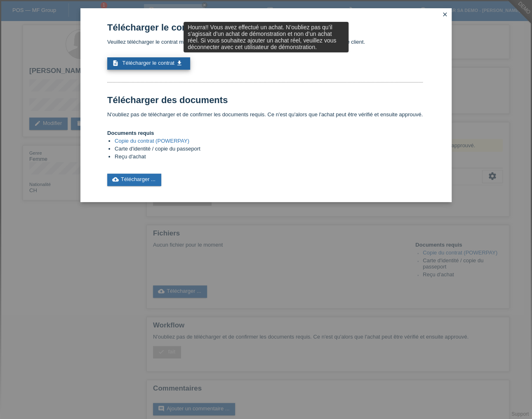  Describe the element at coordinates (265, 133) in the screenshot. I see `h4: Documents requis` at that location.